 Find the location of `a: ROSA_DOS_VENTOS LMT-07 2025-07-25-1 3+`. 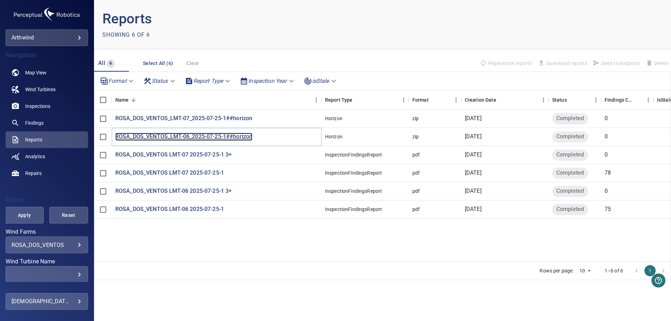

a: ROSA_DOS_VENTOS LMT-07 2025-07-25-1 3+ is located at coordinates (174, 155).